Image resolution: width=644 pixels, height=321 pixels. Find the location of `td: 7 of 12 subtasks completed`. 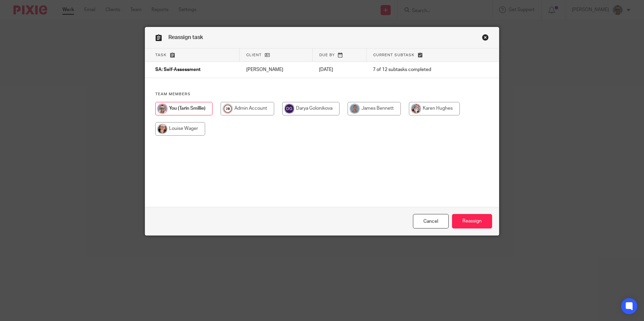

td: 7 of 12 subtasks completed is located at coordinates (418, 70).